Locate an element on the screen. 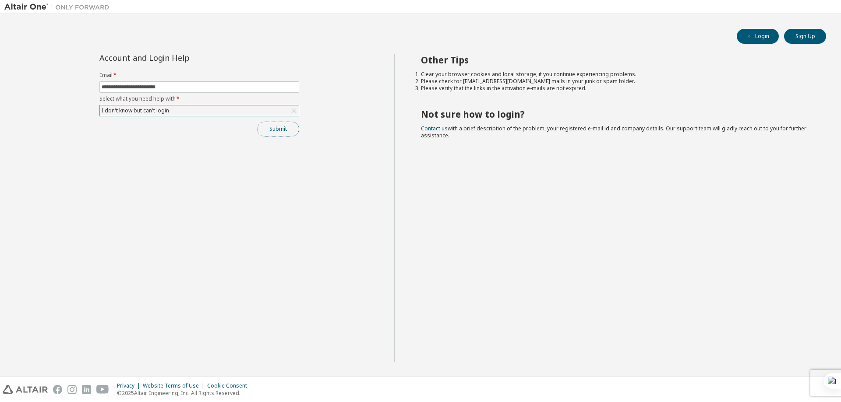 This screenshot has width=841, height=402. label: Email is located at coordinates (199, 75).